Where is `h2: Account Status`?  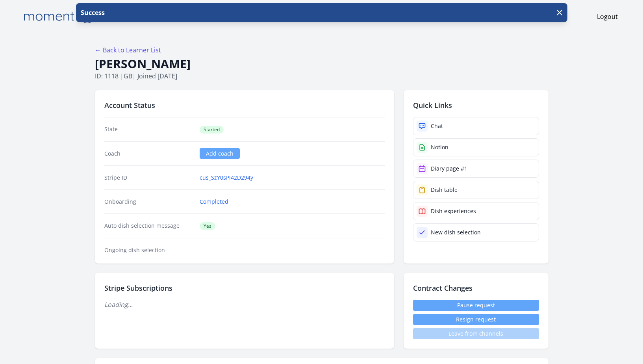 h2: Account Status is located at coordinates (244, 105).